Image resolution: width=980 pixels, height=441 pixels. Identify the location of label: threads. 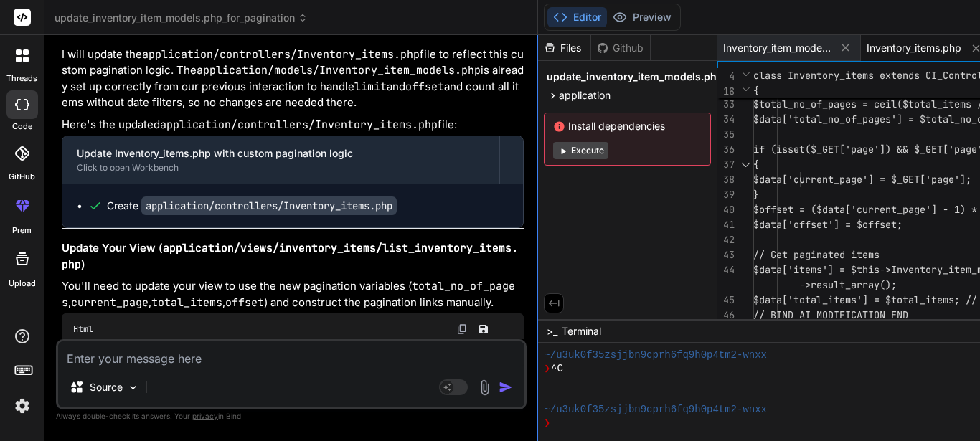
(21, 78).